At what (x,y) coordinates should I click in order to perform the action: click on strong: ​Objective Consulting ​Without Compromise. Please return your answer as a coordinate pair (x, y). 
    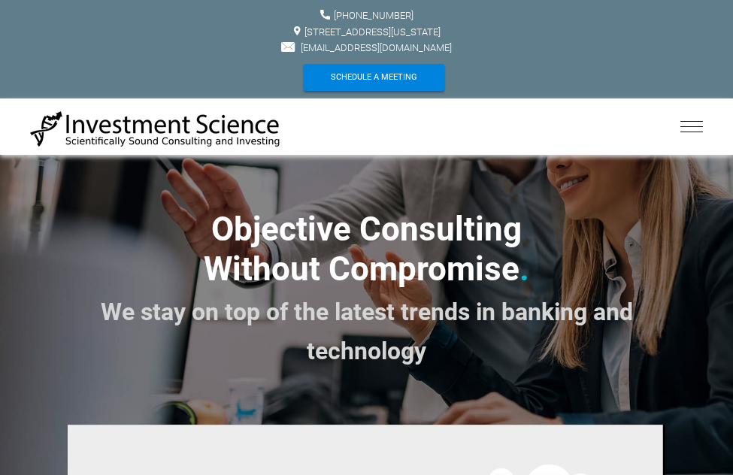
    Looking at the image, I should click on (362, 249).